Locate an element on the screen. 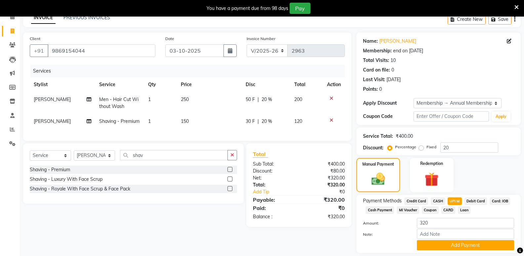  th: Disc is located at coordinates (266, 84).